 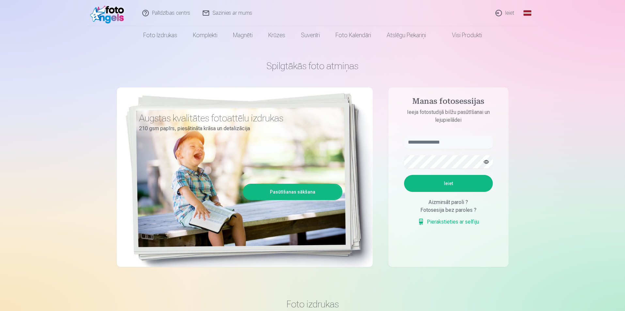 I want to click on button: Ieiet, so click(x=449, y=183).